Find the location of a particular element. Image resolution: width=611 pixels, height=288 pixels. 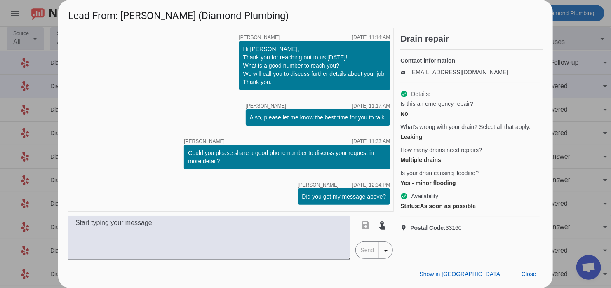

span: How many drains need repairs? is located at coordinates (441, 150).